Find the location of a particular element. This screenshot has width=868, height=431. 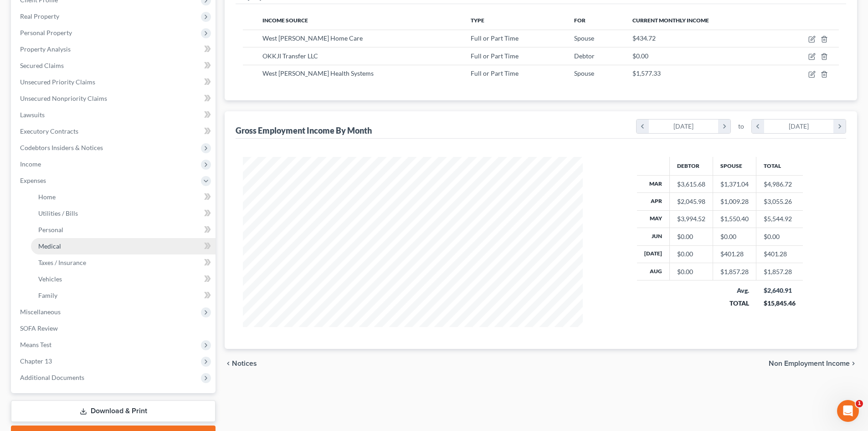

span: Utilities / Bills is located at coordinates (58, 213).